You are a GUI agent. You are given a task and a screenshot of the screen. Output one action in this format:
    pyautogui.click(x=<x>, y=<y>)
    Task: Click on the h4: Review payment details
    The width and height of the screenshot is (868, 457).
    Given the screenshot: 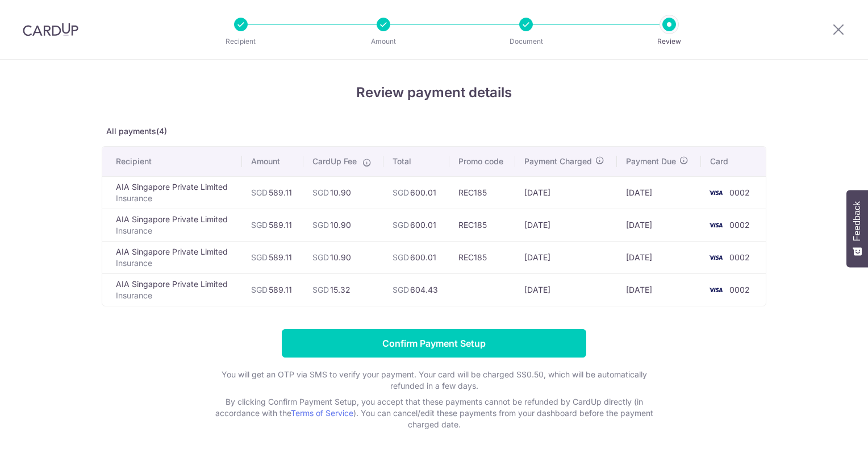 What is the action you would take?
    pyautogui.click(x=434, y=93)
    